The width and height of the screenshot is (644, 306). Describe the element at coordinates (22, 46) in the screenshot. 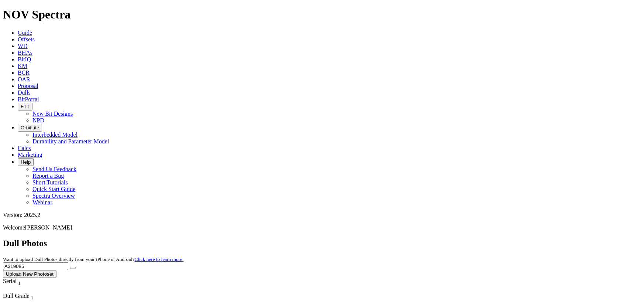

I see `span: WD` at that location.